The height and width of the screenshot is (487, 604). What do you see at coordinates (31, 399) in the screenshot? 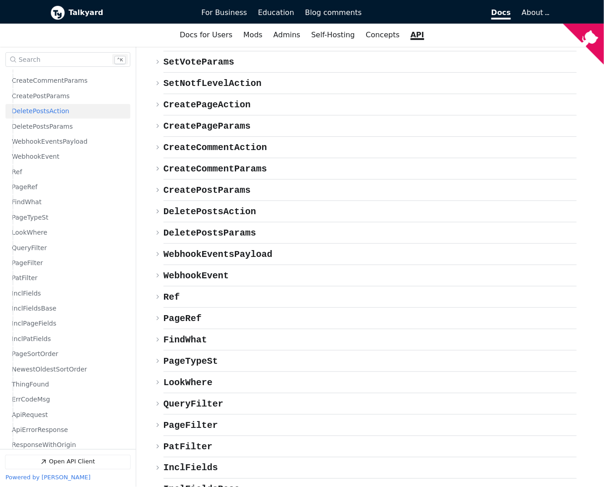
I see `span: ErrCodeMsg` at bounding box center [31, 399].